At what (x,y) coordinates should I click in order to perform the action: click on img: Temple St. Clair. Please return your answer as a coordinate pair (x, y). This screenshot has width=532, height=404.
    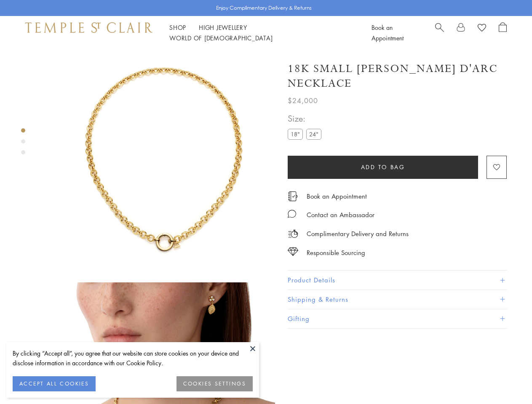
    Looking at the image, I should click on (89, 27).